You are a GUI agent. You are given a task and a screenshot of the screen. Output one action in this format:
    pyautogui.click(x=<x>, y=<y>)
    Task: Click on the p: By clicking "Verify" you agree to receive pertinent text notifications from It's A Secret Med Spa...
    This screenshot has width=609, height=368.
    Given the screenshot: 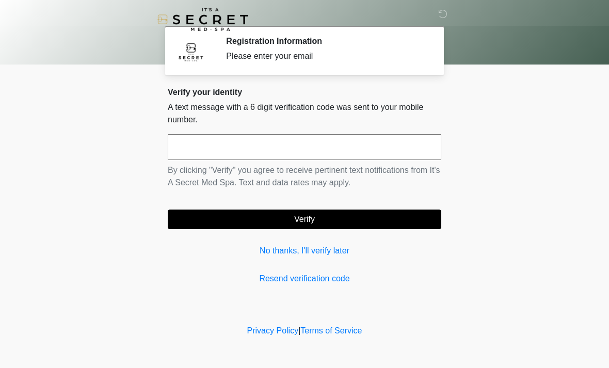 What is the action you would take?
    pyautogui.click(x=305, y=177)
    